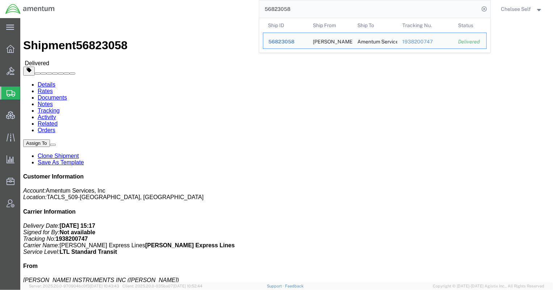 The height and width of the screenshot is (290, 553). I want to click on div: HOWELL INSTRUMENTS INC, so click(330, 41).